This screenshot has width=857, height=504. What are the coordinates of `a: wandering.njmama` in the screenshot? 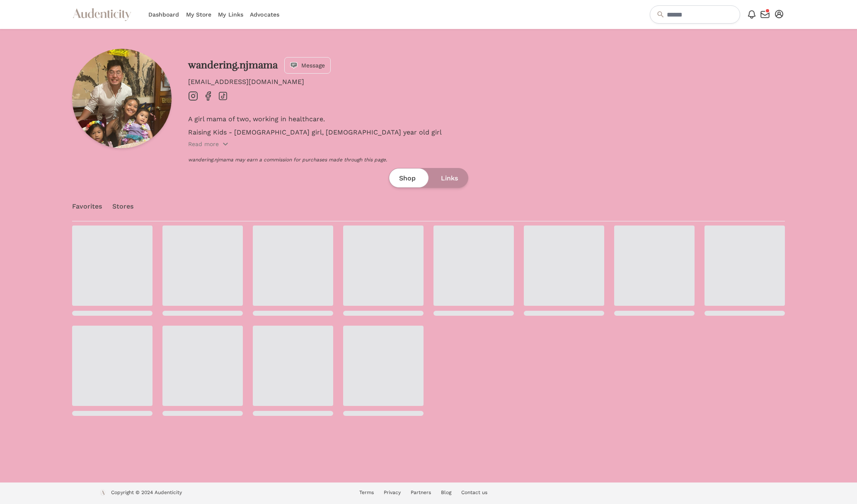 It's located at (233, 65).